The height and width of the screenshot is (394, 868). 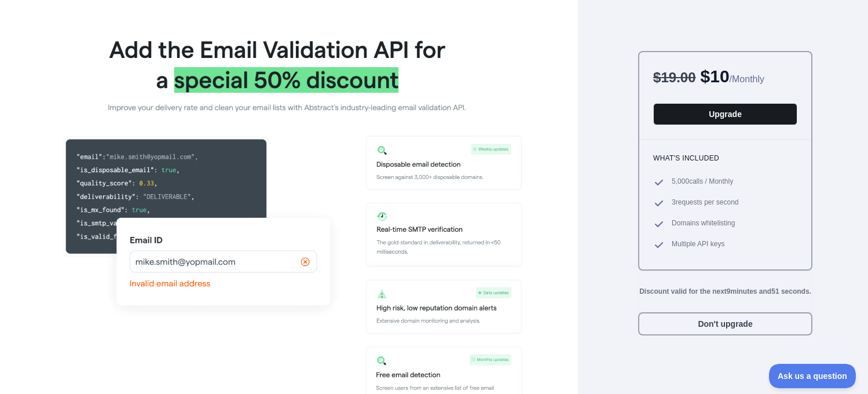 I want to click on button: Don't upgrade, so click(x=725, y=324).